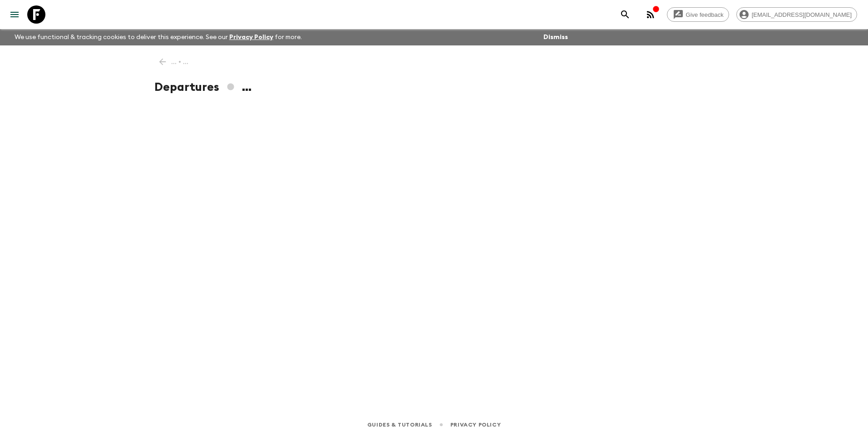  I want to click on p: We use functional & tracking cookies to deliver this experience. See our for more., so click(158, 37).